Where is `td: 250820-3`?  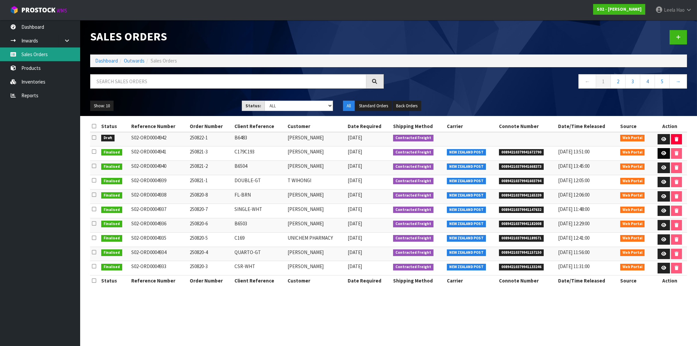 td: 250820-3 is located at coordinates (210, 268).